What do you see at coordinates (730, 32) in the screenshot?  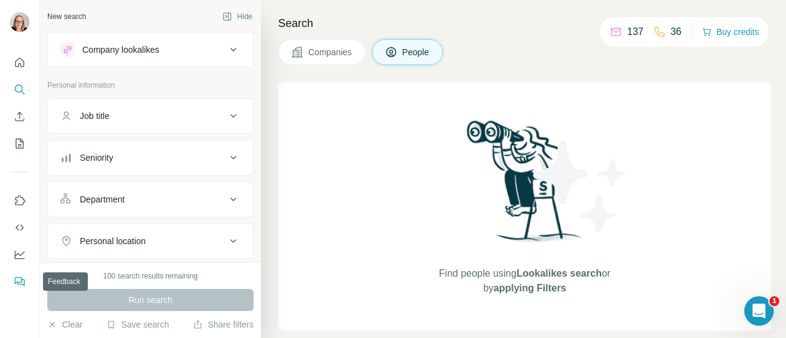 I see `button: Buy credits` at bounding box center [730, 32].